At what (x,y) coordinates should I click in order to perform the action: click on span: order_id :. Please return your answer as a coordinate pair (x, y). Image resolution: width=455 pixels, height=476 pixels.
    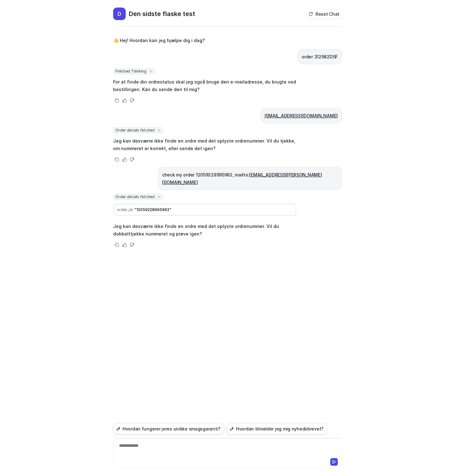
    Looking at the image, I should click on (126, 210).